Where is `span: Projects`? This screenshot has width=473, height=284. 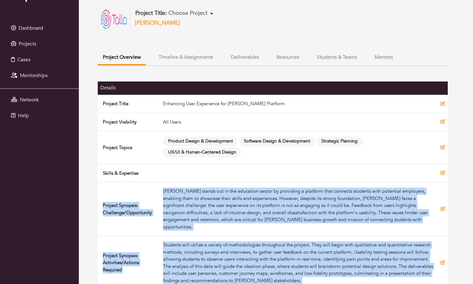
span: Projects is located at coordinates (27, 44).